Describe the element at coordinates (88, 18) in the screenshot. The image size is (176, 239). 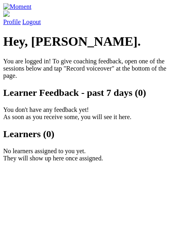
I see `a: Profile` at that location.